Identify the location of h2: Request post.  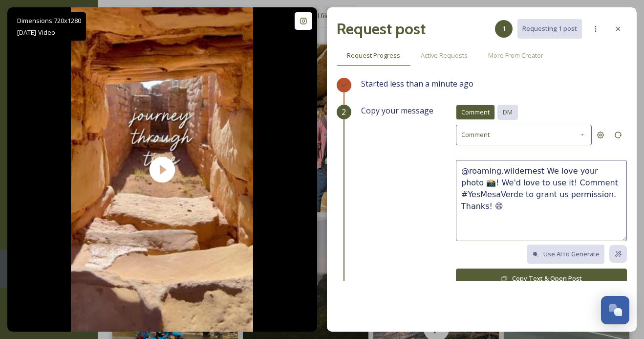
(381, 29).